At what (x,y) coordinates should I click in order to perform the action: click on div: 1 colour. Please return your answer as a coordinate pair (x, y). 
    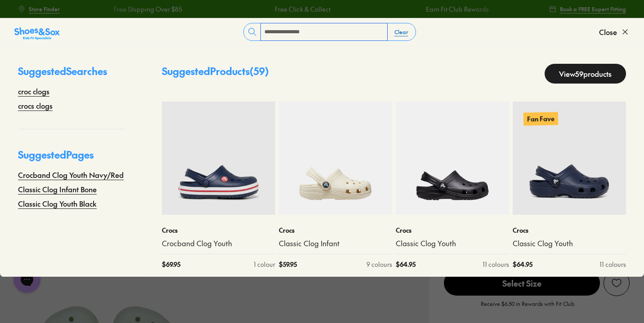
    Looking at the image, I should click on (264, 264).